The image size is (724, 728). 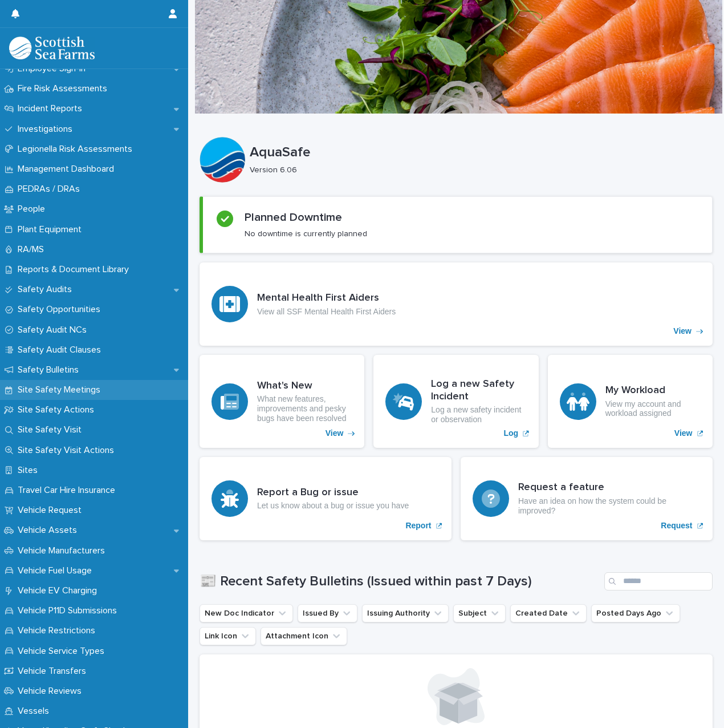 I want to click on p: AquaSafe, so click(x=479, y=153).